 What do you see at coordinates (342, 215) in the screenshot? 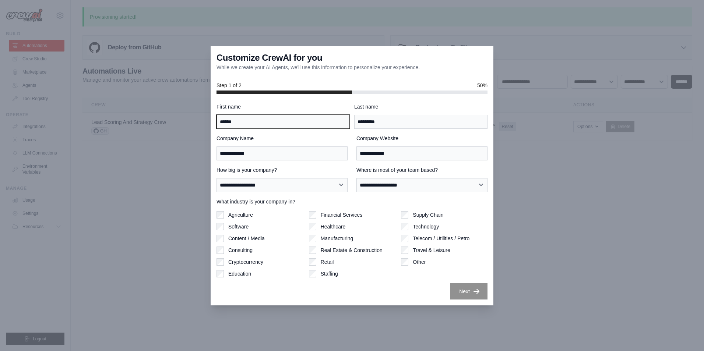
I see `label: Financial Services` at bounding box center [342, 215].